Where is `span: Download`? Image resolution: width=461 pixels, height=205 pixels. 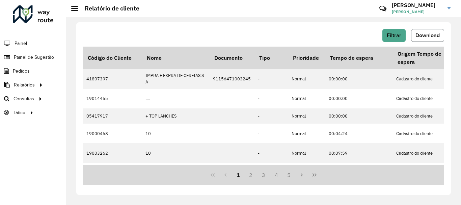
span: Download is located at coordinates (427, 35).